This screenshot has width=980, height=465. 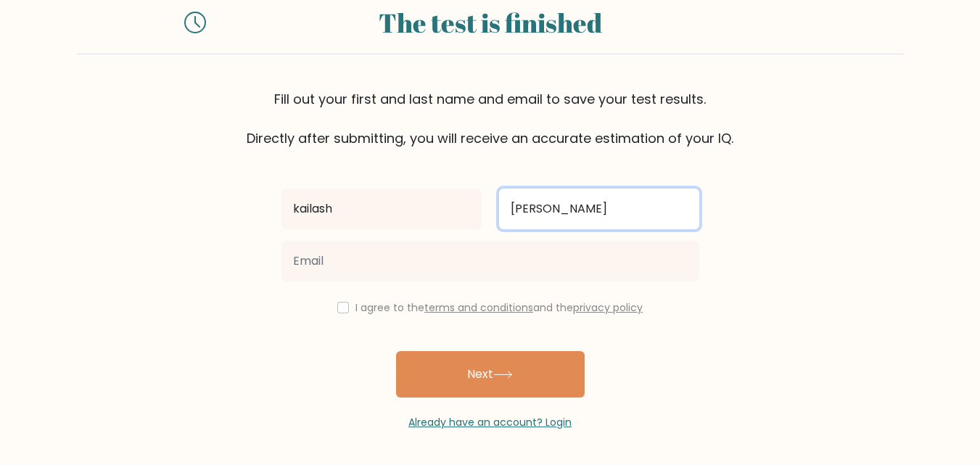 What do you see at coordinates (498, 308) in the screenshot?
I see `label: I agree to the and the` at bounding box center [498, 308].